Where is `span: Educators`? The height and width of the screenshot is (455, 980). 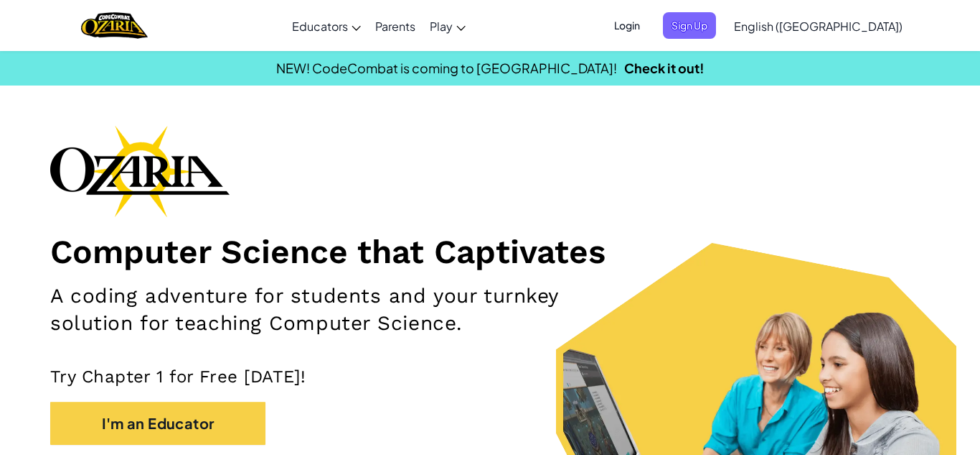
span: Educators is located at coordinates (320, 26).